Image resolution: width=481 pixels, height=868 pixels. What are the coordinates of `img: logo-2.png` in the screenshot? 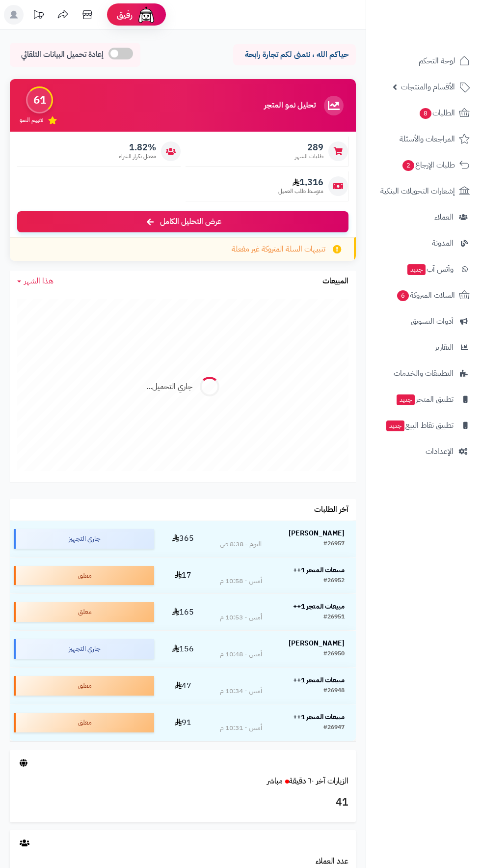 It's located at (443, 21).